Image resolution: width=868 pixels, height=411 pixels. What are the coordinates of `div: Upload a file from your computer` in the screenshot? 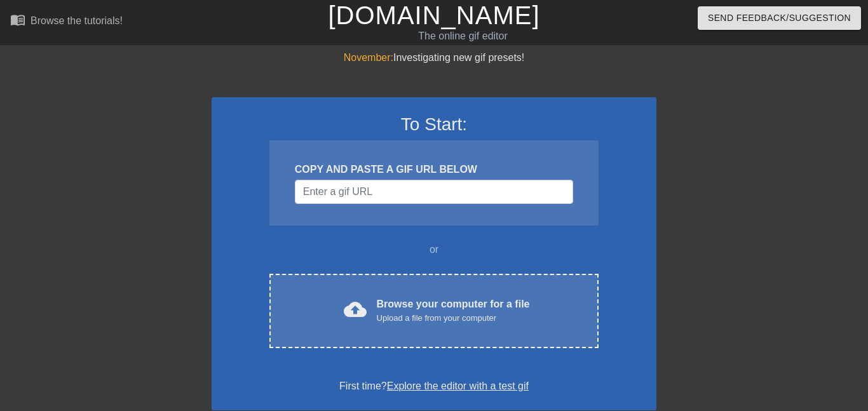 It's located at (453, 318).